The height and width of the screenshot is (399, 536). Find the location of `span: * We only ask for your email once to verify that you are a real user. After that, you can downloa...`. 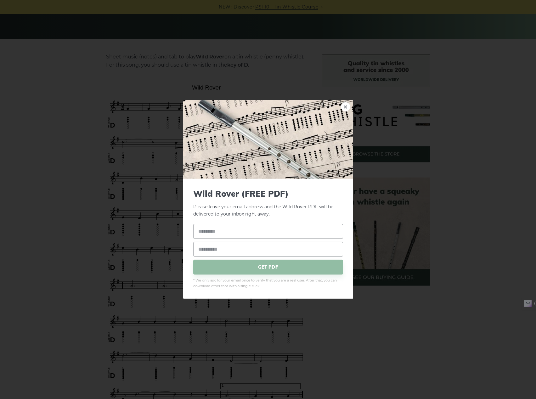

span: * We only ask for your email once to verify that you are a real user. After that, you can downloa... is located at coordinates (268, 283).